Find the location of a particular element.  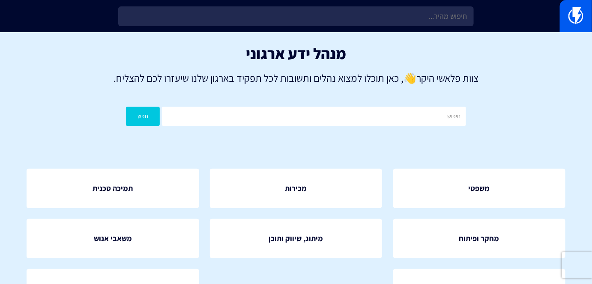

a: מחקר ופיתוח is located at coordinates (479, 239).